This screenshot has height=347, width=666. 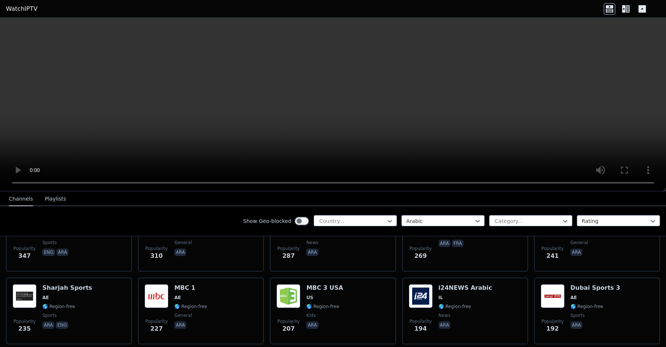 I want to click on span: 241, so click(x=552, y=256).